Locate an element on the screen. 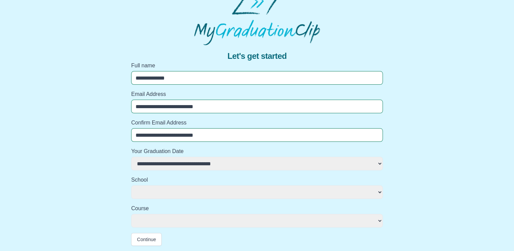 This screenshot has height=251, width=514. label: Confirm Email Address is located at coordinates (257, 123).